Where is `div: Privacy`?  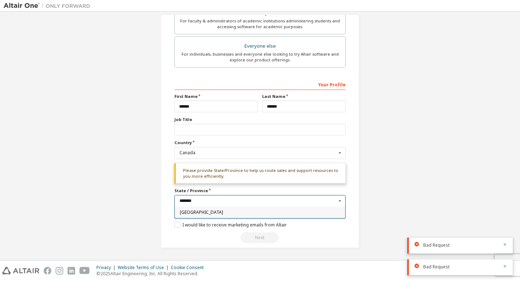
div: Privacy is located at coordinates (107, 268).